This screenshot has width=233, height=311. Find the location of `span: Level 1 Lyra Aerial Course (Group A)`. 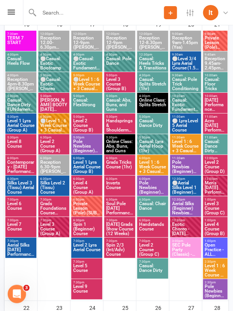

span: Level 1 Lyra Aerial Course (Group A) is located at coordinates (21, 125).